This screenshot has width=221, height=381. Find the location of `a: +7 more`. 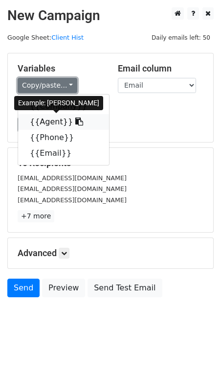

a: +7 more is located at coordinates (36, 216).